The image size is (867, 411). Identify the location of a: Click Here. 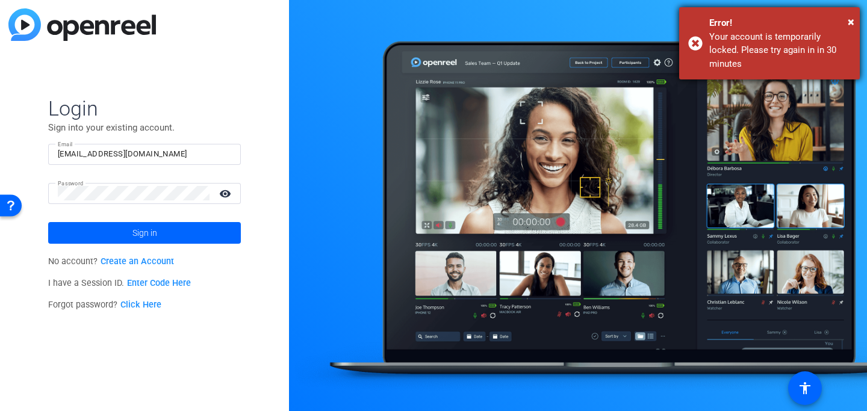
(141, 305).